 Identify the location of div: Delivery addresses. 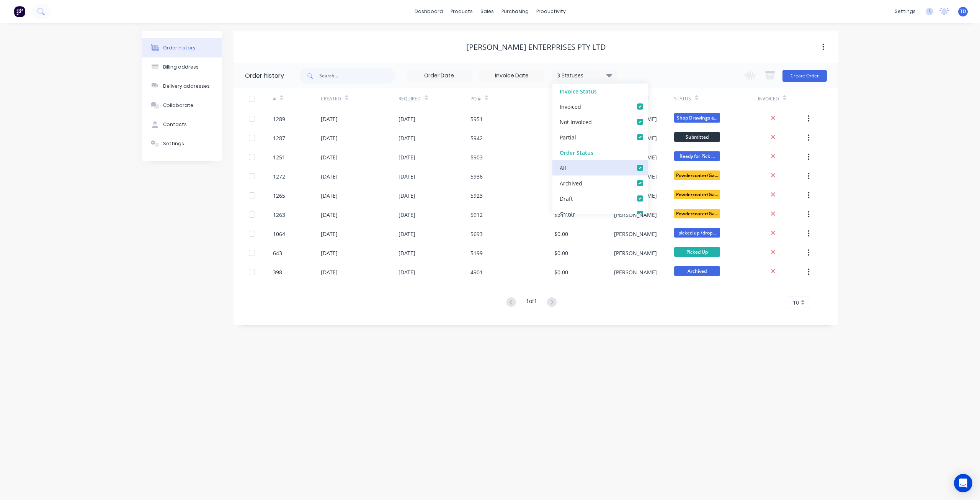
(186, 86).